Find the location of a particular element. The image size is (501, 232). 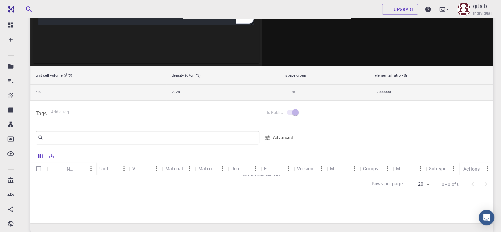

img: gita b is located at coordinates (464, 9).